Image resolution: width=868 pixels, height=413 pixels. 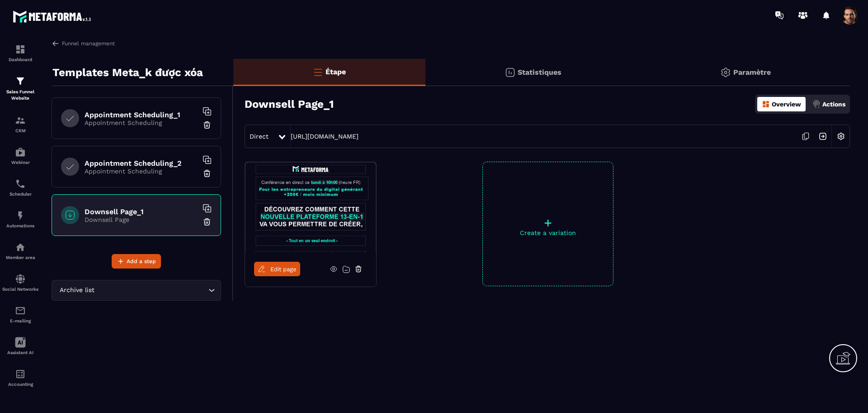 What do you see at coordinates (726, 72) in the screenshot?
I see `img: setting-gr.5f69749f.svg` at bounding box center [726, 72].